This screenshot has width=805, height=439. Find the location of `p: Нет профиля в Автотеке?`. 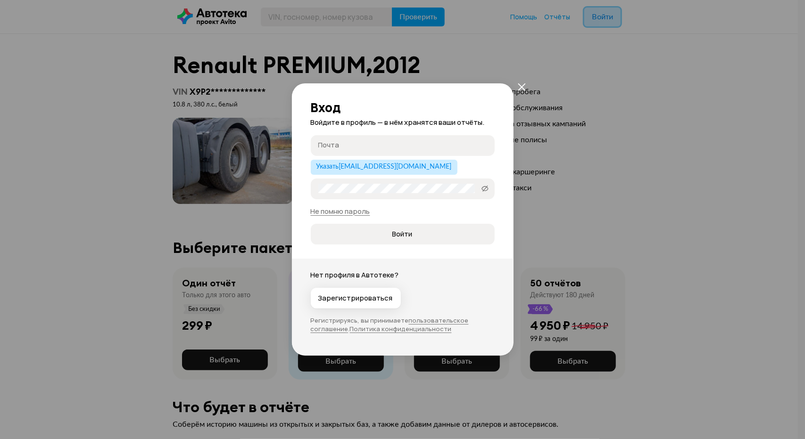

p: Нет профиля в Автотеке? is located at coordinates (403, 275).